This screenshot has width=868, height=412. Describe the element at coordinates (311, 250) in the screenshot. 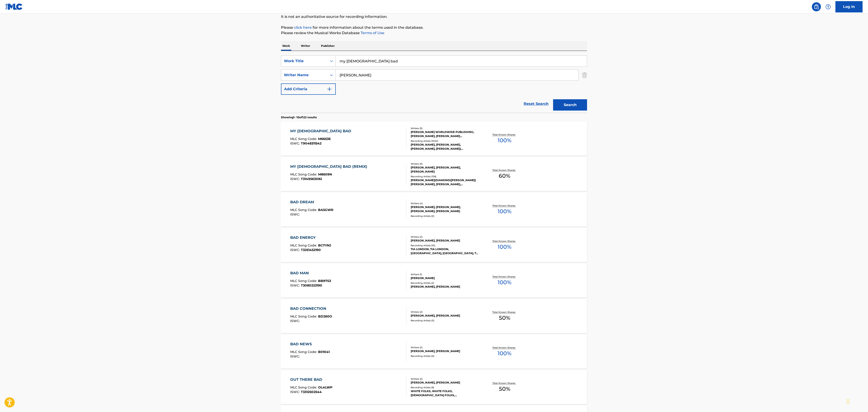

I see `span: T3251452190` at that location.